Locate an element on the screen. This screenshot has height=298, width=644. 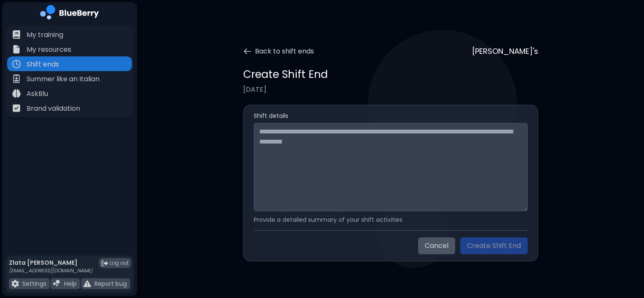
button: Create Shift End is located at coordinates (494, 246).